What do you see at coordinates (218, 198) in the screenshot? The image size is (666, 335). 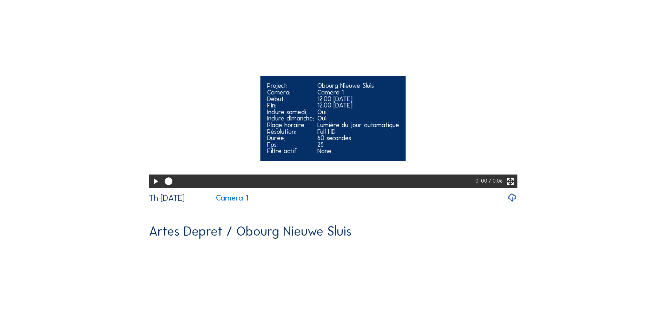 I see `a: Camera 1` at bounding box center [218, 198].